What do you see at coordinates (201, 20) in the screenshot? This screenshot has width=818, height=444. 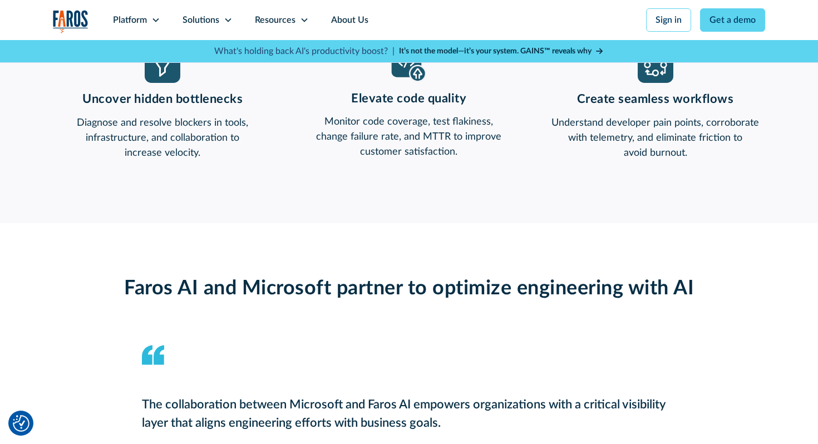 I see `div: Solutions` at bounding box center [201, 20].